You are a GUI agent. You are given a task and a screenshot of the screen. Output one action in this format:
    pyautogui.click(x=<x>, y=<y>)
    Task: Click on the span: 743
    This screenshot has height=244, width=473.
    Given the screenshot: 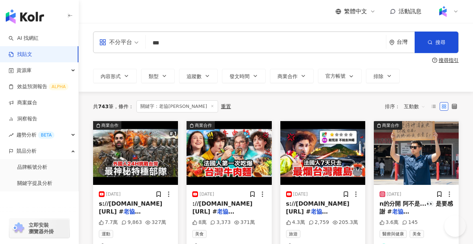 What is the action you would take?
    pyautogui.click(x=103, y=106)
    